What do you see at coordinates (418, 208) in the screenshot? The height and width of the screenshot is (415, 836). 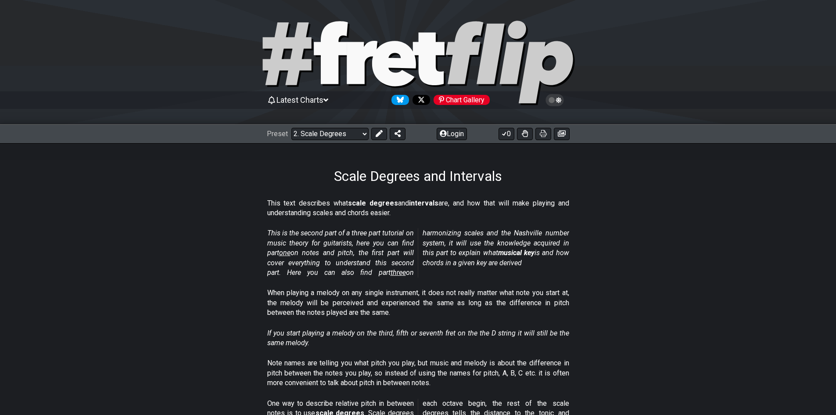 I see `p: This text describes what and are, and how that will make playing and understanding scales and cho...` at bounding box center [418, 208].